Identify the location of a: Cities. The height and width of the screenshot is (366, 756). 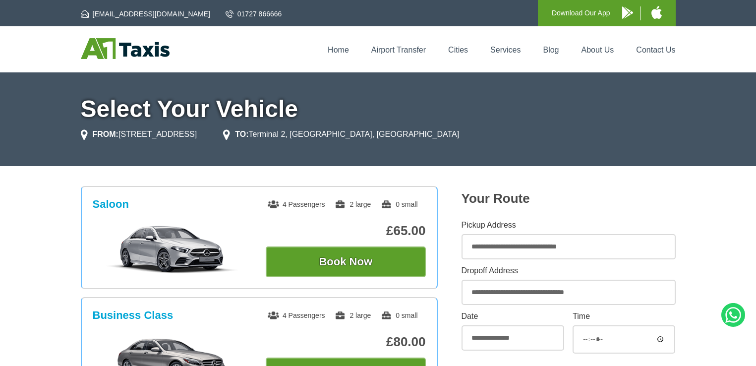
(458, 50).